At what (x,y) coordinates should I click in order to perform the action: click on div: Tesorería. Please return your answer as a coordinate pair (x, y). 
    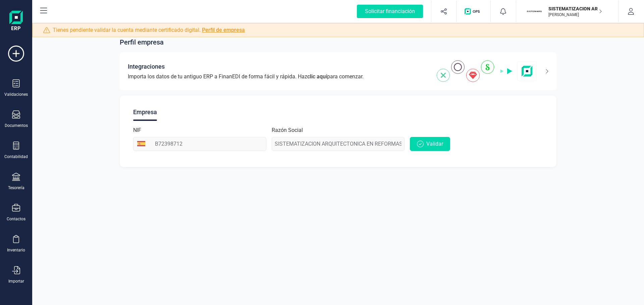
    Looking at the image, I should click on (16, 188).